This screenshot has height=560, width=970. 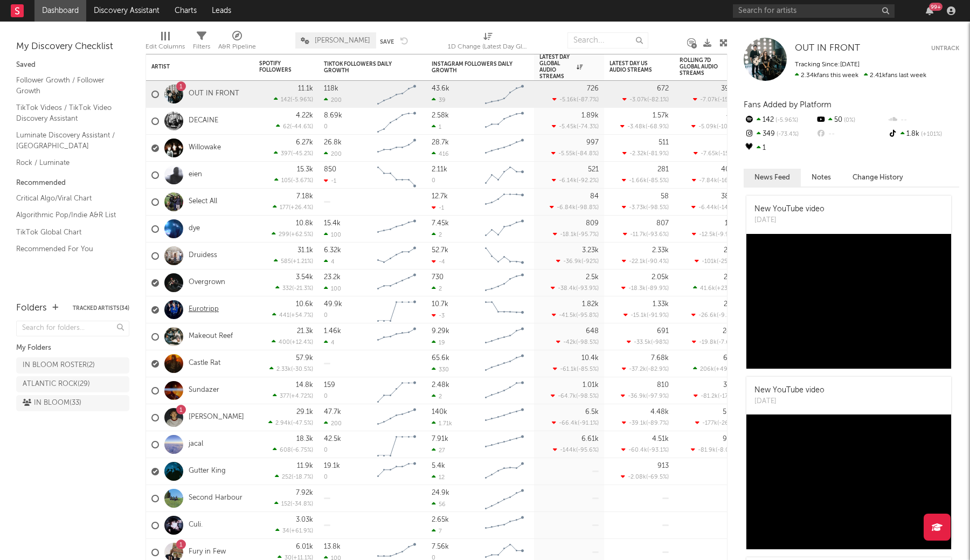 What do you see at coordinates (663, 169) in the screenshot?
I see `div: 281` at bounding box center [663, 169].